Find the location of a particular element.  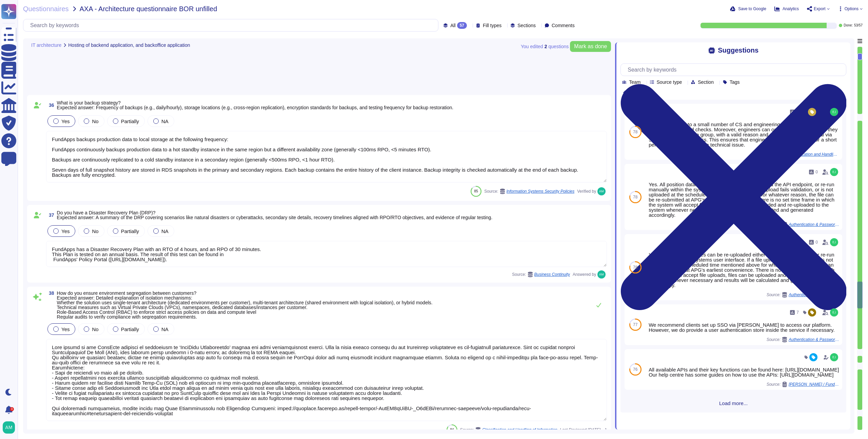

button: Mark as done is located at coordinates (591, 46).